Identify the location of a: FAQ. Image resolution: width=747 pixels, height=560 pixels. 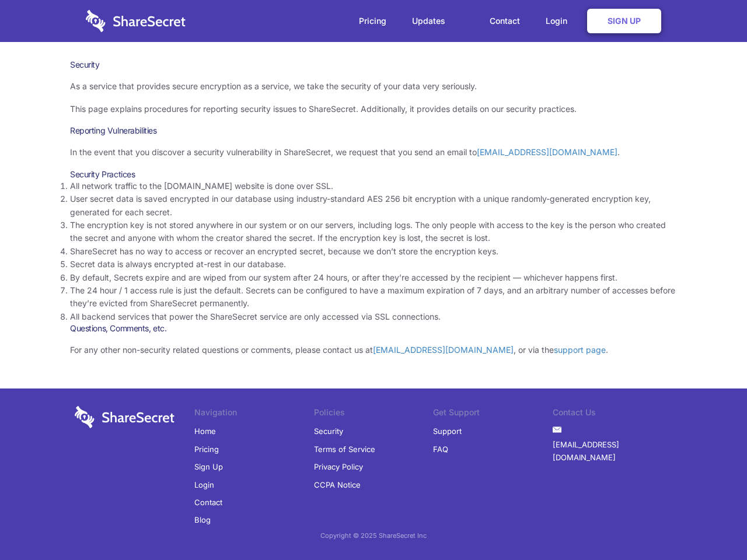
(441, 449).